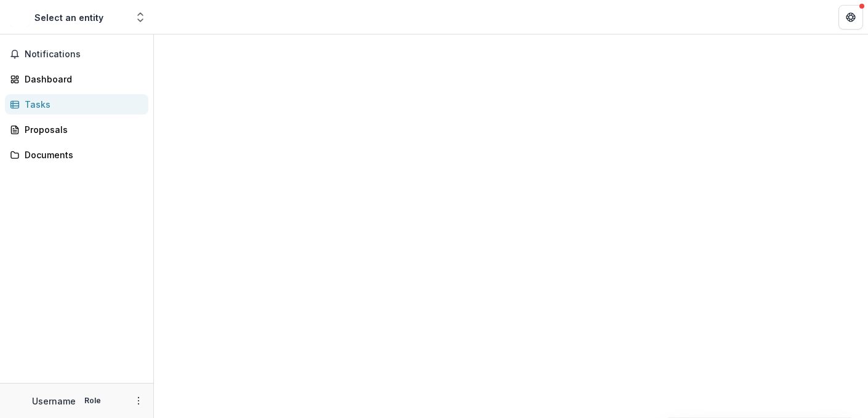 The width and height of the screenshot is (868, 418). Describe the element at coordinates (76, 104) in the screenshot. I see `a: Tasks` at that location.